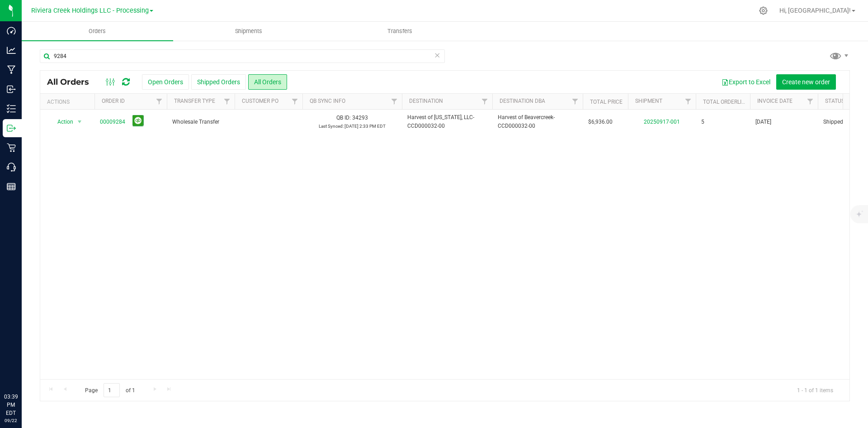 The height and width of the screenshot is (428, 868). What do you see at coordinates (400, 31) in the screenshot?
I see `a: Transfers` at bounding box center [400, 31].